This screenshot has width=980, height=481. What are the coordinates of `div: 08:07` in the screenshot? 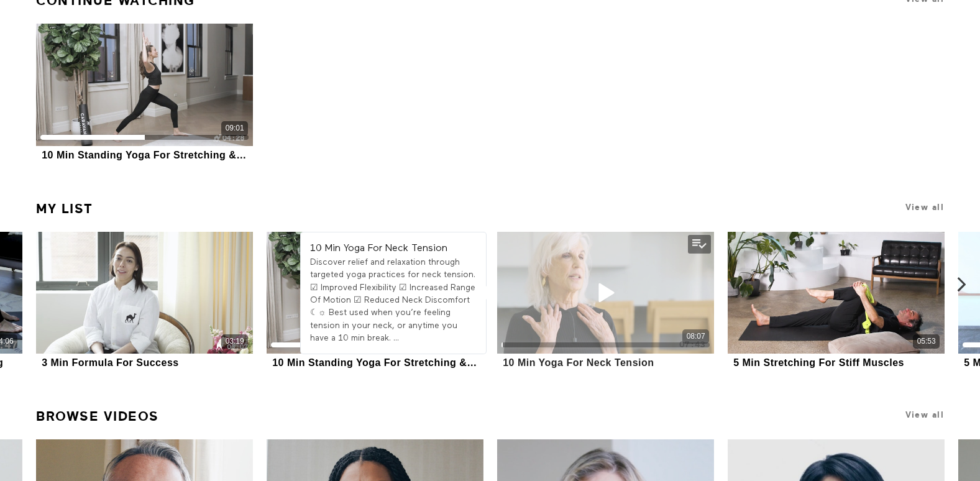 It's located at (696, 336).